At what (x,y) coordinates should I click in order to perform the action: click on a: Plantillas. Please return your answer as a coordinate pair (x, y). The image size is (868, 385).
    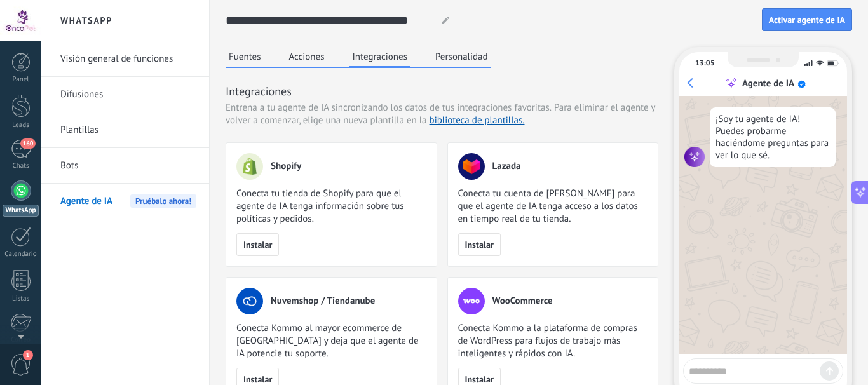
    Looking at the image, I should click on (128, 130).